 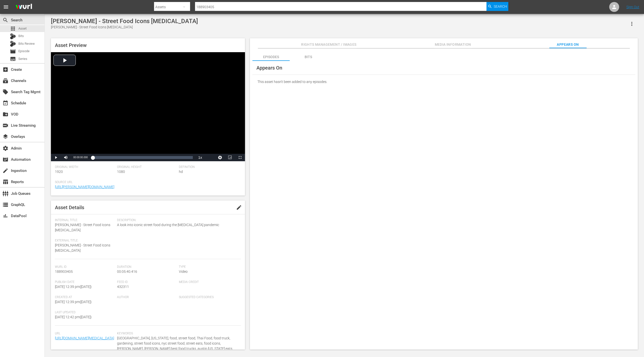 What do you see at coordinates (85, 167) in the screenshot?
I see `span: Original Width` at bounding box center [85, 167].